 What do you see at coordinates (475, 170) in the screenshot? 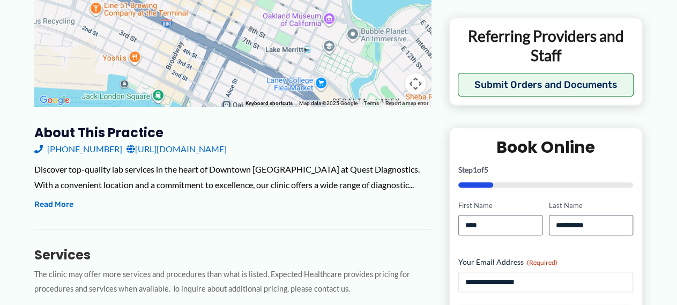
I see `span: 1` at bounding box center [475, 170].